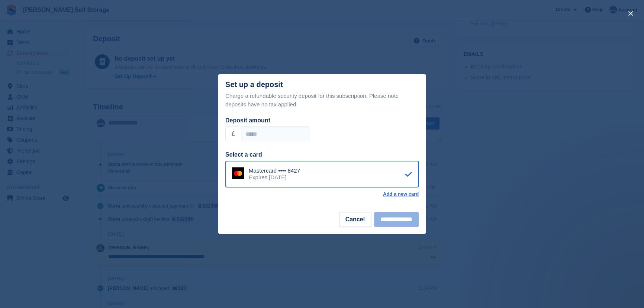  Describe the element at coordinates (322, 155) in the screenshot. I see `div: Select a card` at that location.